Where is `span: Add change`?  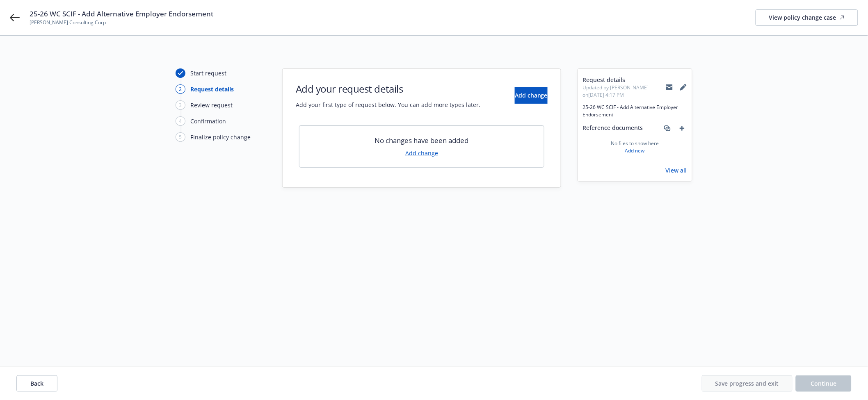 span: Add change is located at coordinates (531, 95).